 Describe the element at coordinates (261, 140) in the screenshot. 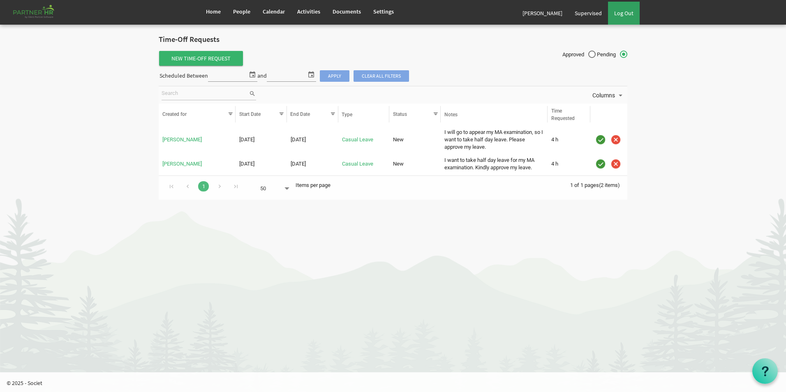

I see `td: 9/12/2025 column header Start Date` at that location.